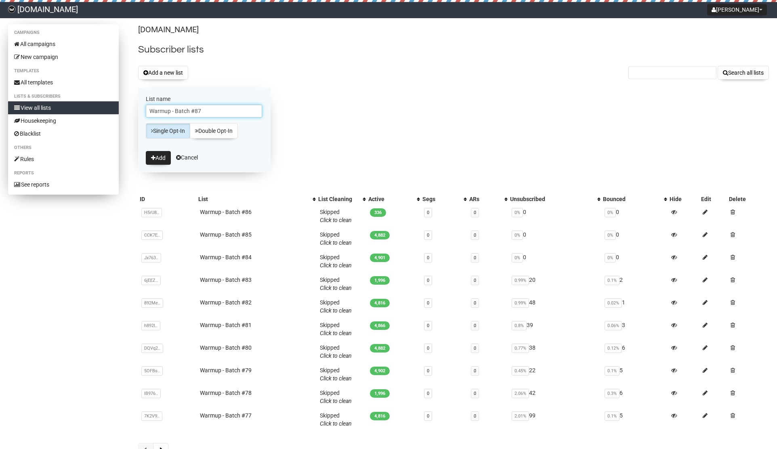 This screenshot has width=777, height=449. What do you see at coordinates (226, 212) in the screenshot?
I see `a: Warmup - Batch #86` at bounding box center [226, 212].